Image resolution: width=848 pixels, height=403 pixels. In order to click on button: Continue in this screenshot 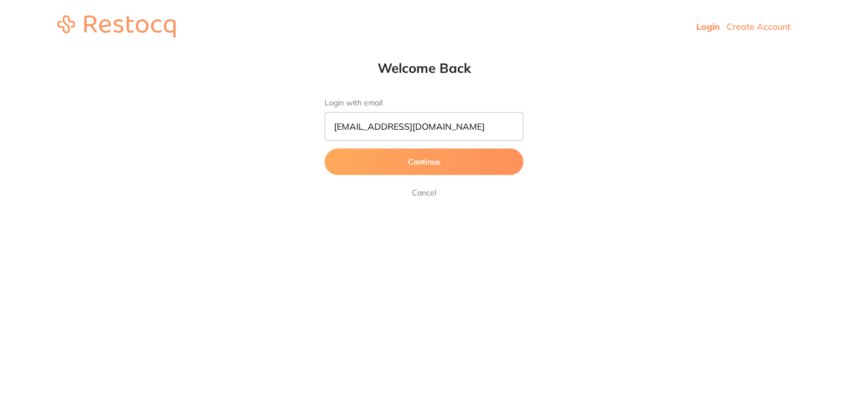, I will do `click(424, 162)`.